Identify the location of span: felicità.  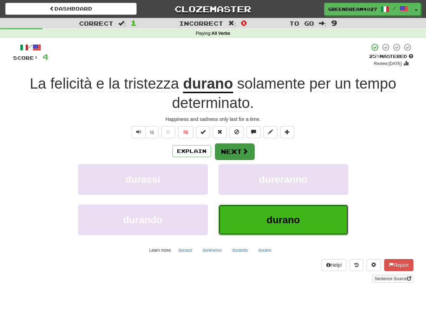
(71, 84).